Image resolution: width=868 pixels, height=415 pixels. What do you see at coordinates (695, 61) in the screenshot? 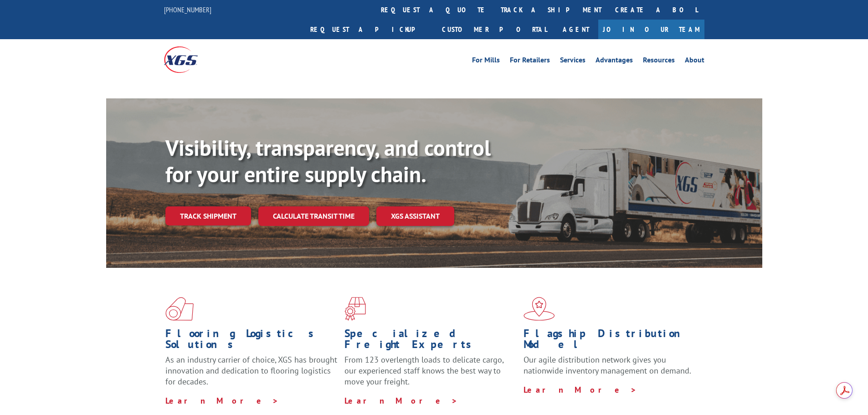
I see `a: About` at bounding box center [695, 61].